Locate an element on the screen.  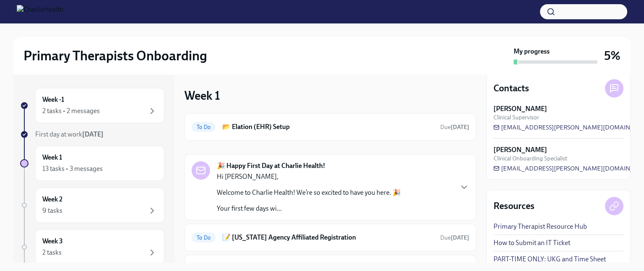
strong: My progress is located at coordinates (532, 52).